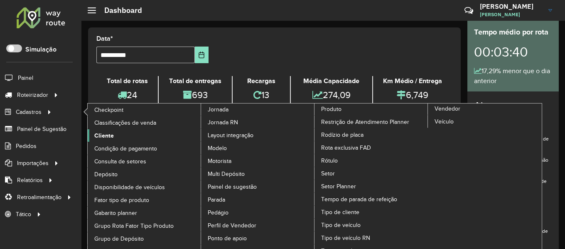 The height and width of the screenshot is (249, 565). What do you see at coordinates (444, 121) in the screenshot?
I see `span: Veículo` at bounding box center [444, 121].